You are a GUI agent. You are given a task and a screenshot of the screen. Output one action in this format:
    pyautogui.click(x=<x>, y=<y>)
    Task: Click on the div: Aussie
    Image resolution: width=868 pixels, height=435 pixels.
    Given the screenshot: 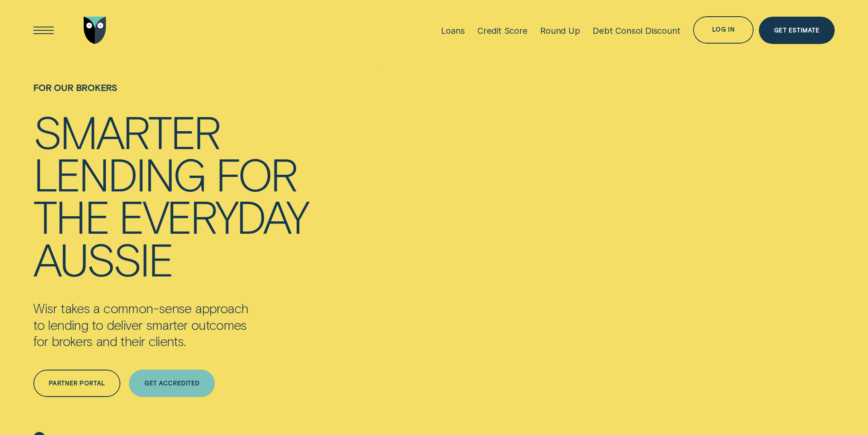 What is the action you would take?
    pyautogui.click(x=103, y=259)
    